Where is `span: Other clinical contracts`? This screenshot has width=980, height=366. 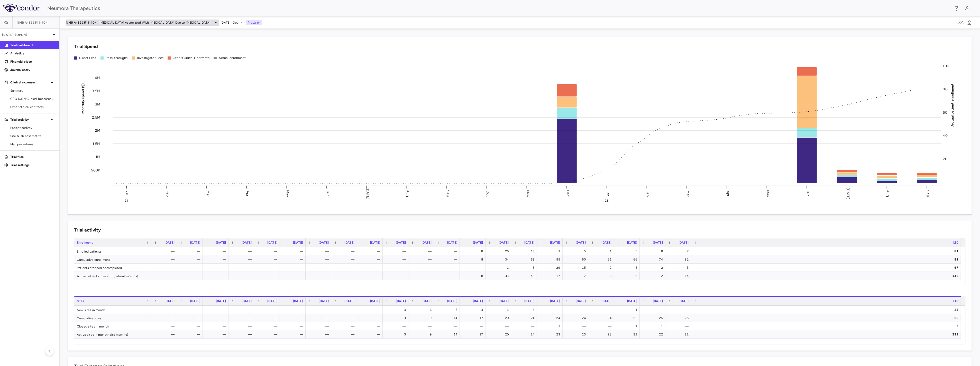
span: Other clinical contracts is located at coordinates (33, 107).